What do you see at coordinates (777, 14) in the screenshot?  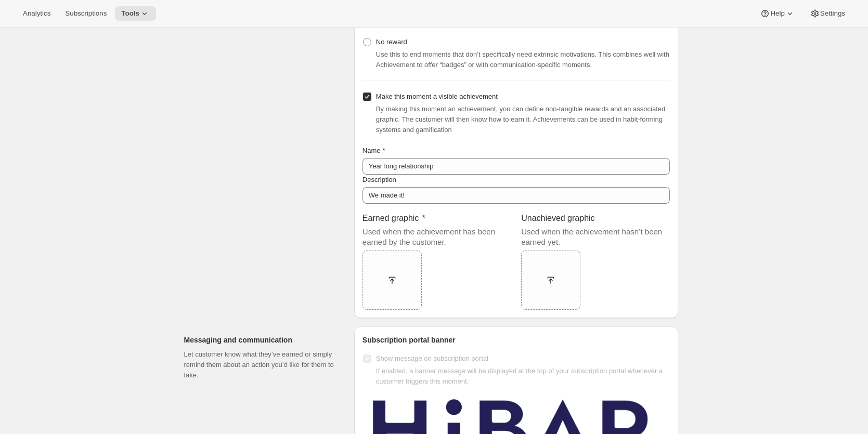 I see `button: Help` at bounding box center [777, 14].